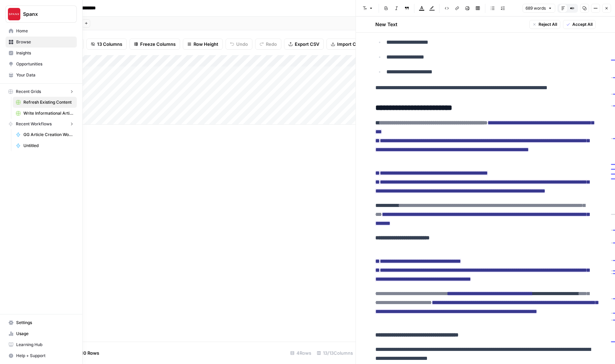 The image size is (615, 364). What do you see at coordinates (45, 114) in the screenshot?
I see `a: Write Informational Article` at bounding box center [45, 114].